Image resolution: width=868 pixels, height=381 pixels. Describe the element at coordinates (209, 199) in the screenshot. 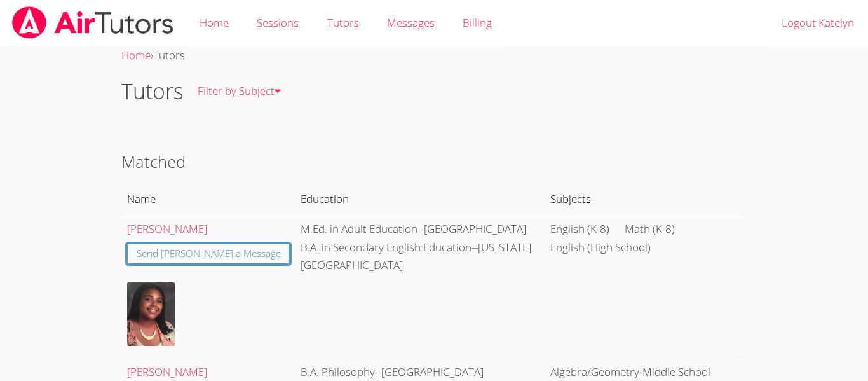

I see `th: Name` at that location.